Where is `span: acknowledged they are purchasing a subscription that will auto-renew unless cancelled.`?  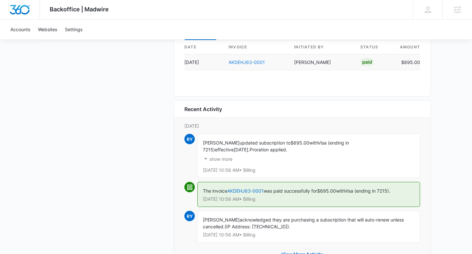
span: acknowledged they are purchasing a subscription that will auto-renew unless cancelled. is located at coordinates (303, 223).